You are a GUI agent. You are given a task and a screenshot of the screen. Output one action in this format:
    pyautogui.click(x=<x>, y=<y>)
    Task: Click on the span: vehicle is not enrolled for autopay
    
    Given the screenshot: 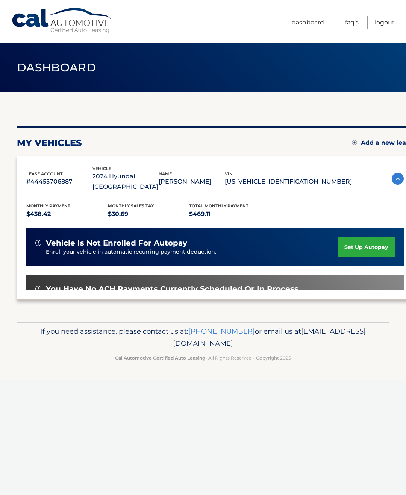 What is the action you would take?
    pyautogui.click(x=117, y=243)
    